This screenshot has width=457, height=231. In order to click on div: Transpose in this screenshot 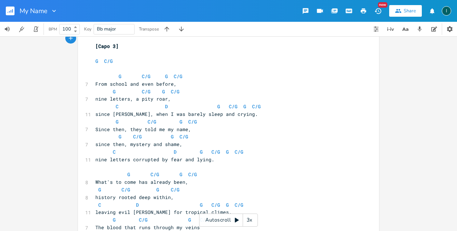, I will do `click(149, 29)`.